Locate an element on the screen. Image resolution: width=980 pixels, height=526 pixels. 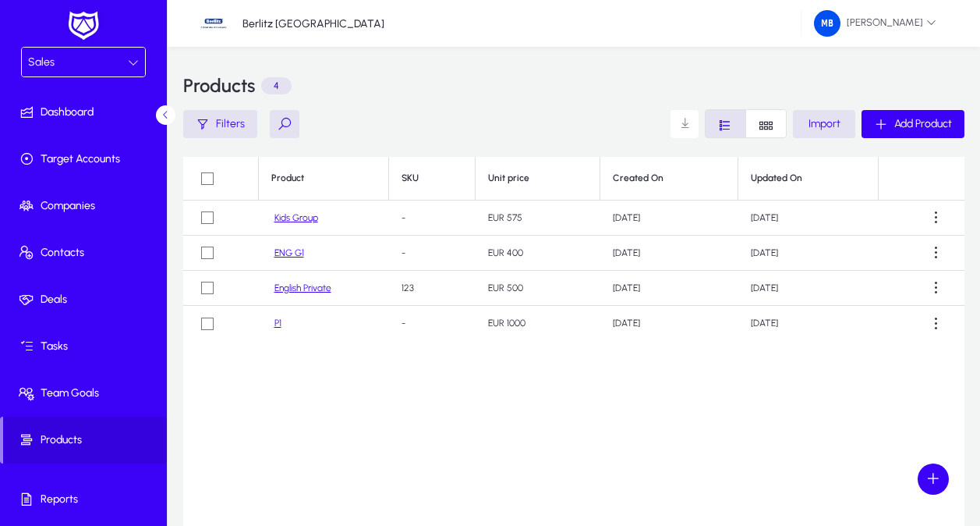
span: Tasks is located at coordinates (86, 346).